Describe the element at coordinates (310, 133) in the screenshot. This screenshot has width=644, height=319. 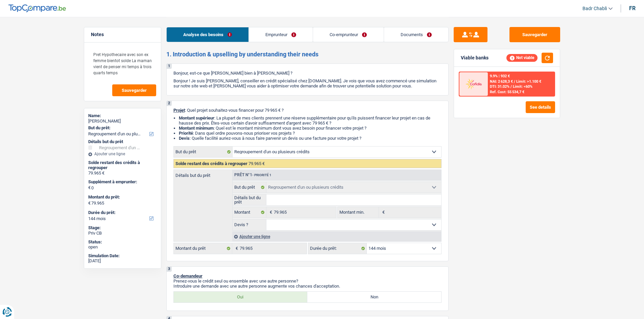
I see `li: : Dans quel ordre pouvons-nous prioriser vos projets ?` at that location.